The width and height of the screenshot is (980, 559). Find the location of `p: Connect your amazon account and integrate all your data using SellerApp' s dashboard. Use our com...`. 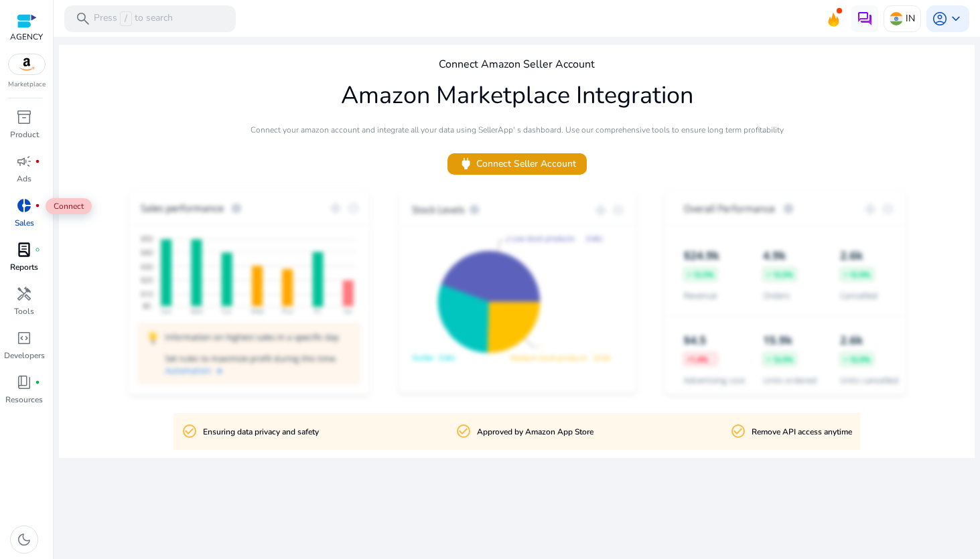

p: Connect your amazon account and integrate all your data using SellerApp' s dashboard. Use our com... is located at coordinates (517, 130).